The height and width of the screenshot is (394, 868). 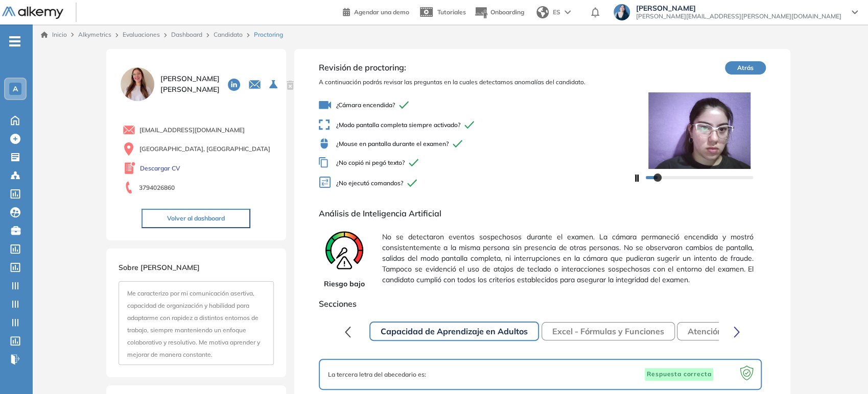 What do you see at coordinates (33, 13) in the screenshot?
I see `img: Logo` at bounding box center [33, 13].